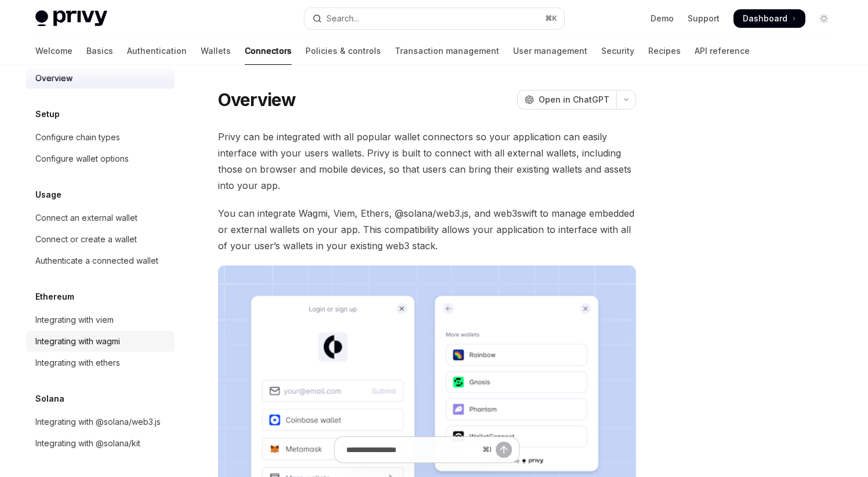 This screenshot has height=477, width=868. Describe the element at coordinates (82, 158) in the screenshot. I see `div: Configure wallet options` at that location.